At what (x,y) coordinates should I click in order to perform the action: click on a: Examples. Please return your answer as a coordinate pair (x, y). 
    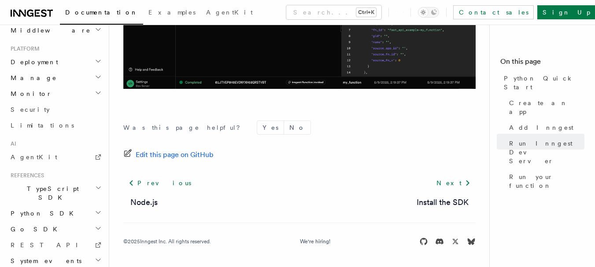
    Looking at the image, I should click on (172, 13).